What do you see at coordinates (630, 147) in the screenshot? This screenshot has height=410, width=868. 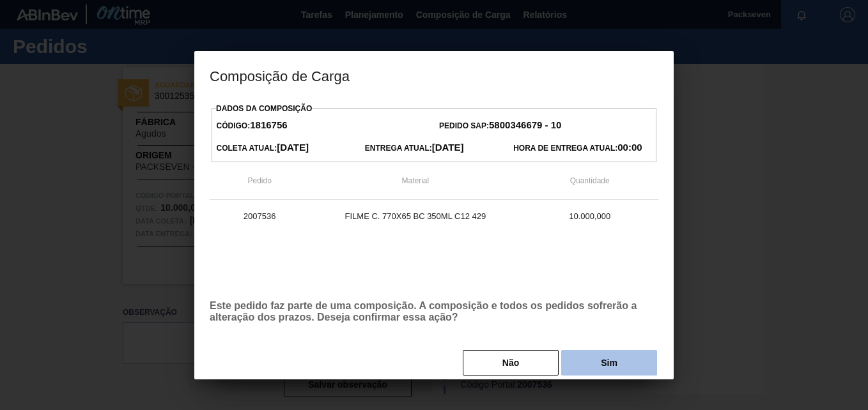 I see `strong: 00:00` at bounding box center [630, 147].